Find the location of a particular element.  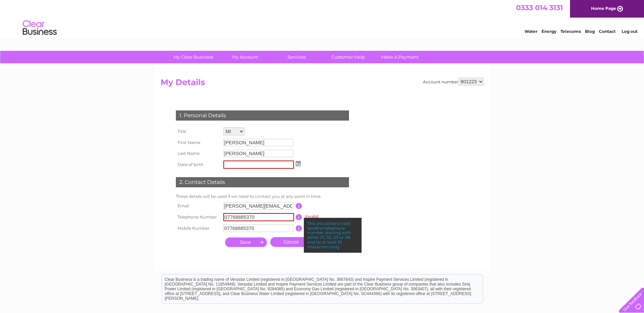

a: Water is located at coordinates (531, 31).